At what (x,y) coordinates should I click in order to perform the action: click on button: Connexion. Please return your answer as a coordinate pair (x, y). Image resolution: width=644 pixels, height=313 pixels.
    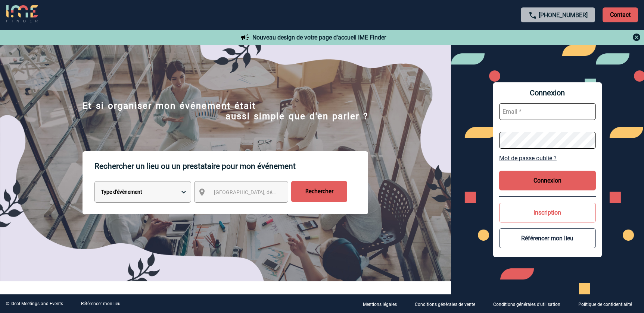
    Looking at the image, I should click on (547, 180).